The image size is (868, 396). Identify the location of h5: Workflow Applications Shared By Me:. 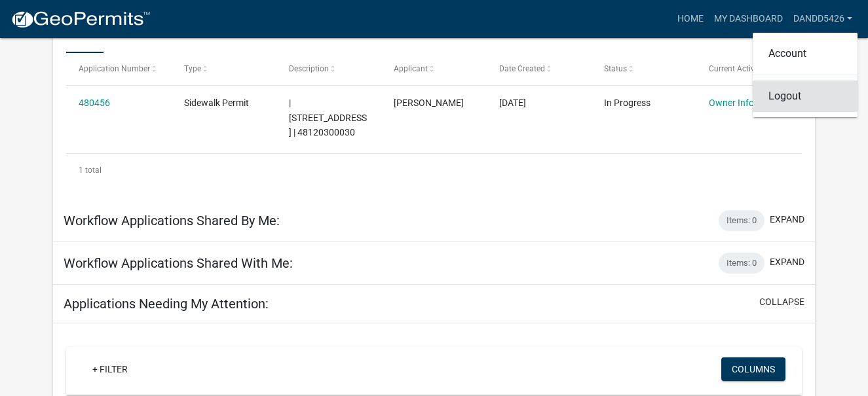
(171, 221).